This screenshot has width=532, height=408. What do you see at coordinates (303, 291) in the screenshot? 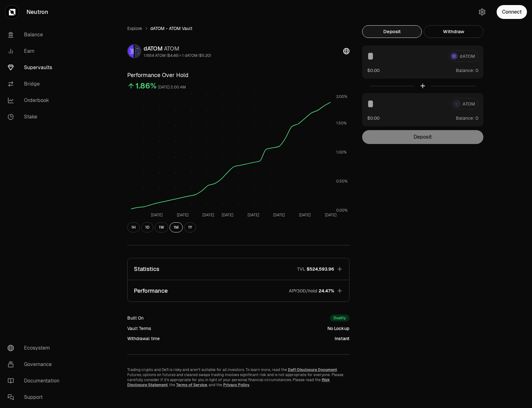
I see `p: APY30D/hold` at bounding box center [303, 291].